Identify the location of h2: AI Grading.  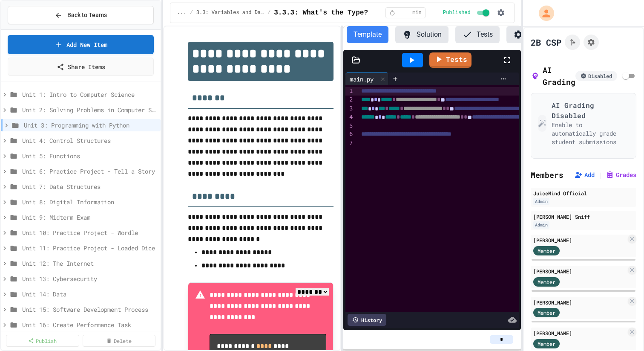
(553, 76).